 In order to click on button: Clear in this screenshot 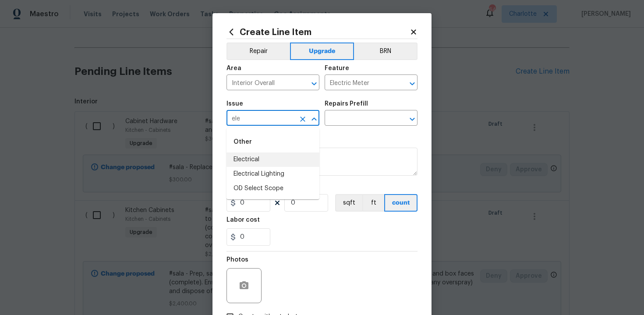, I will do `click(303, 119)`.